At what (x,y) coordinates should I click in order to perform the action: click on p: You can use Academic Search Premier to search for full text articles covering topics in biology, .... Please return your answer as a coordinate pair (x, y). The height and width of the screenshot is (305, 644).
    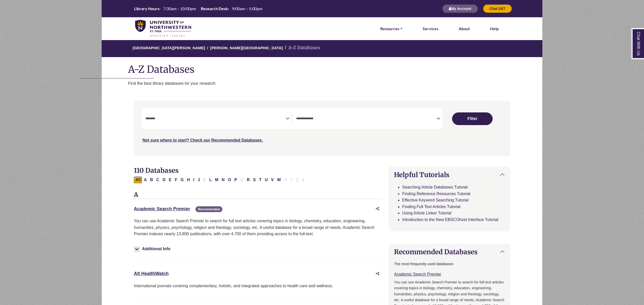
    Looking at the image, I should click on (258, 227).